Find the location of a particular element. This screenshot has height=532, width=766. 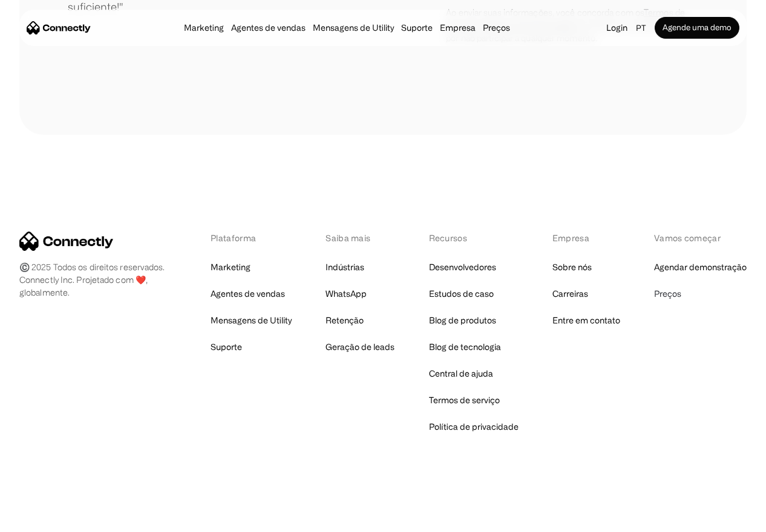

div: Saiba mais is located at coordinates (360, 238).